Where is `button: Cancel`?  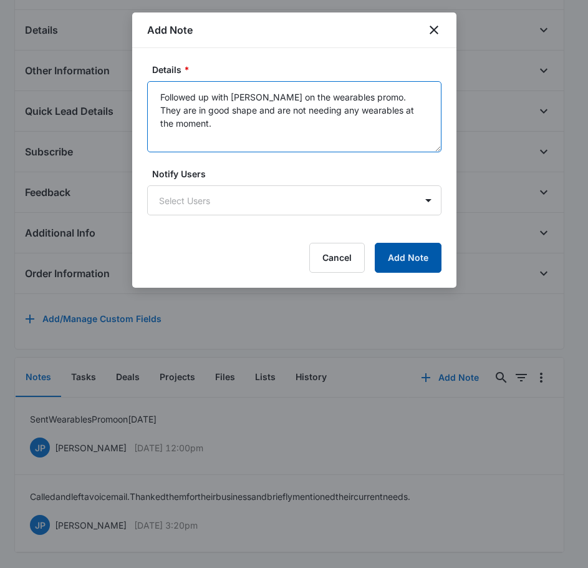 button: Cancel is located at coordinates (337, 258).